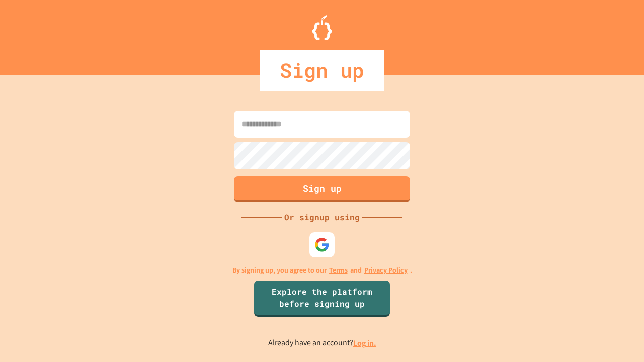 This screenshot has width=644, height=362. What do you see at coordinates (322, 245) in the screenshot?
I see `img: google-icon.svg` at bounding box center [322, 245].